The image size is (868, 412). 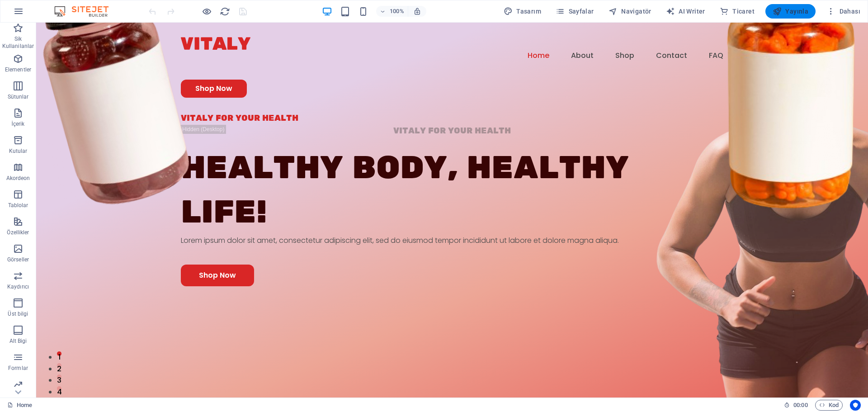 I want to click on h6: Oturum süresi, so click(x=796, y=405).